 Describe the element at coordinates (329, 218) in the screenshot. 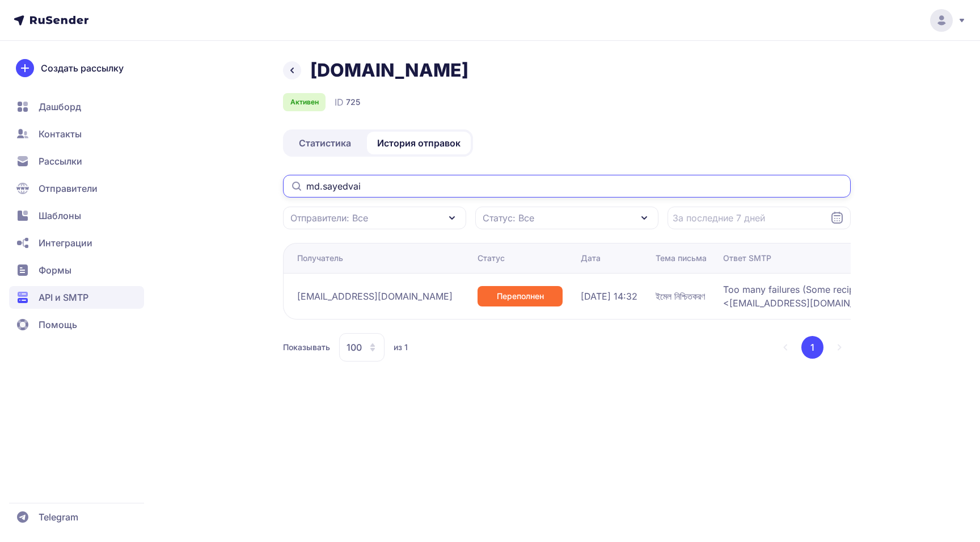

I see `span: Отправители: Все` at that location.